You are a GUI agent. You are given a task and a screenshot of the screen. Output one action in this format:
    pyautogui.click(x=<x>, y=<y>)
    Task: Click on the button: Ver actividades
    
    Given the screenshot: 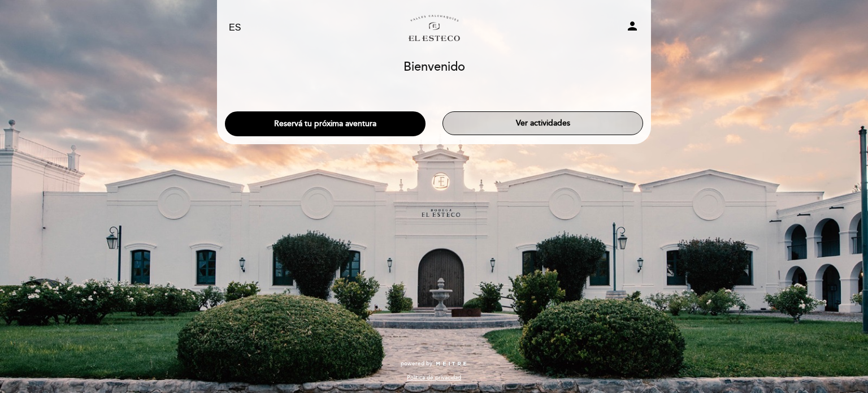 What is the action you would take?
    pyautogui.click(x=543, y=123)
    